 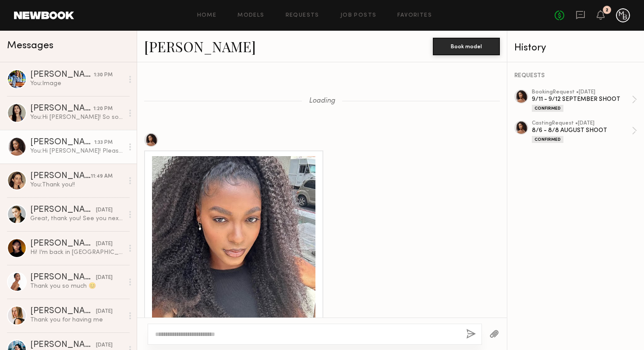 I want to click on div: You: Image, so click(x=77, y=84).